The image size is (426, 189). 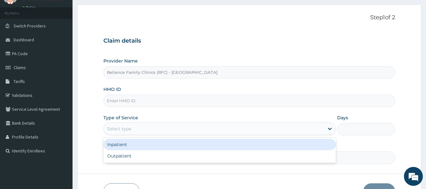 What do you see at coordinates (20, 67) in the screenshot?
I see `span: Claims` at bounding box center [20, 67].